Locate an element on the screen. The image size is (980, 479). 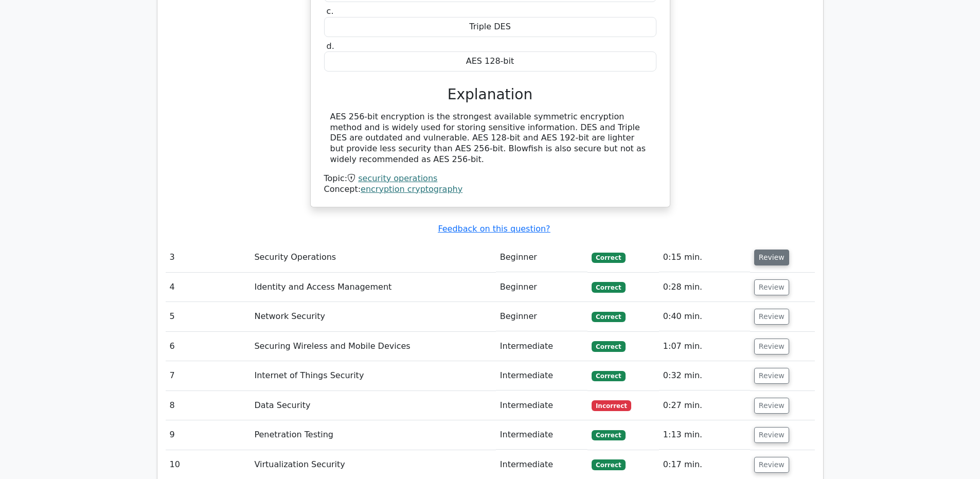
a: encryption cryptography is located at coordinates (412, 189).